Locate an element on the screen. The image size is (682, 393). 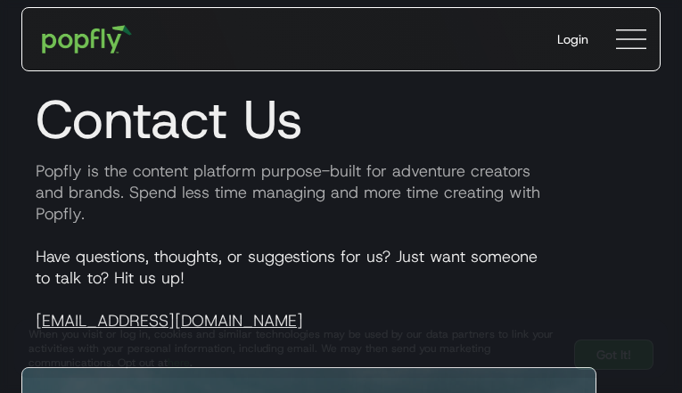
p: Have questions, thoughts, or suggestions for us? Just want someone to talk to? Hit us up! is located at coordinates (341, 289).